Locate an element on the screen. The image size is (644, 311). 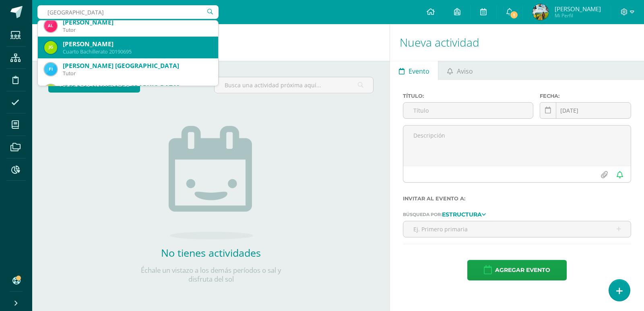
input: Fecha de entrega is located at coordinates (585, 110).